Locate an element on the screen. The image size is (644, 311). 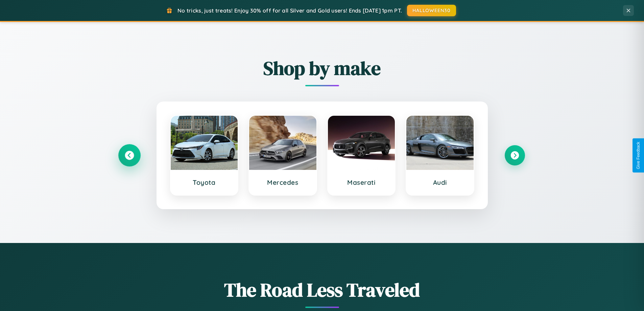
h3: Mercedes is located at coordinates (282, 182).